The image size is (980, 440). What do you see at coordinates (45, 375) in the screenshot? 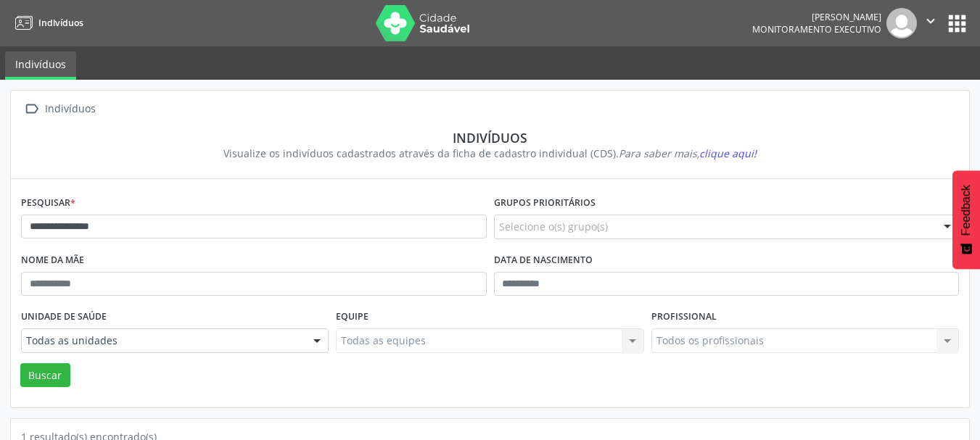
I see `button: Buscar` at bounding box center [45, 375].